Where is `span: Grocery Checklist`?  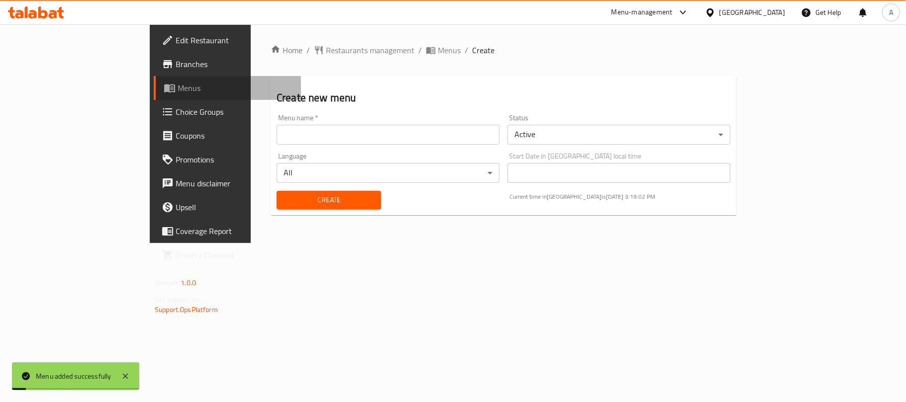
span: Grocery Checklist is located at coordinates (234, 255).